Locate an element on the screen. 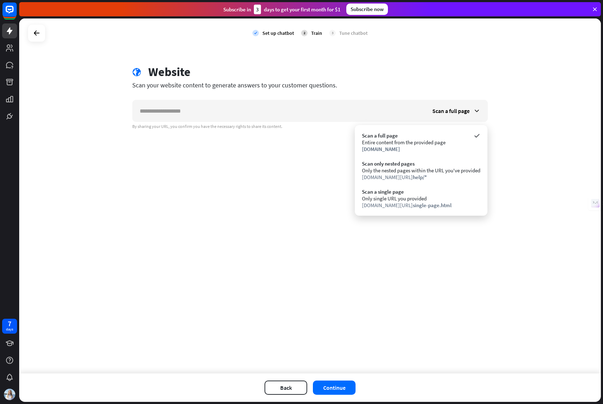 Image resolution: width=603 pixels, height=404 pixels. button: Back is located at coordinates (286, 388).